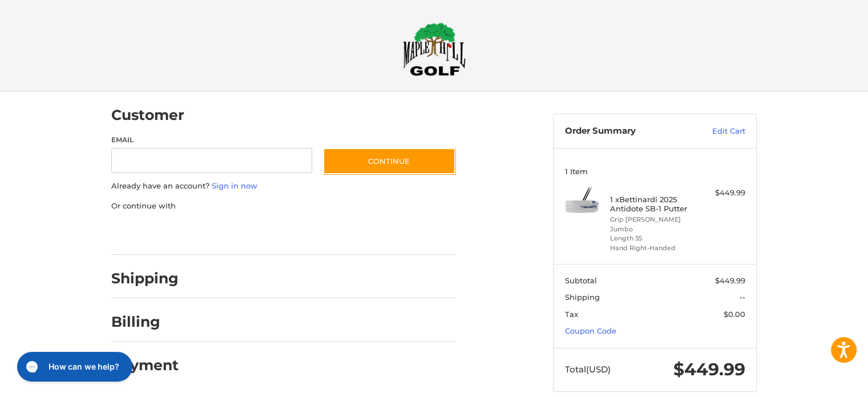 Image resolution: width=868 pixels, height=397 pixels. What do you see at coordinates (63, 19) in the screenshot?
I see `button: Gorgias live chat` at bounding box center [63, 19].